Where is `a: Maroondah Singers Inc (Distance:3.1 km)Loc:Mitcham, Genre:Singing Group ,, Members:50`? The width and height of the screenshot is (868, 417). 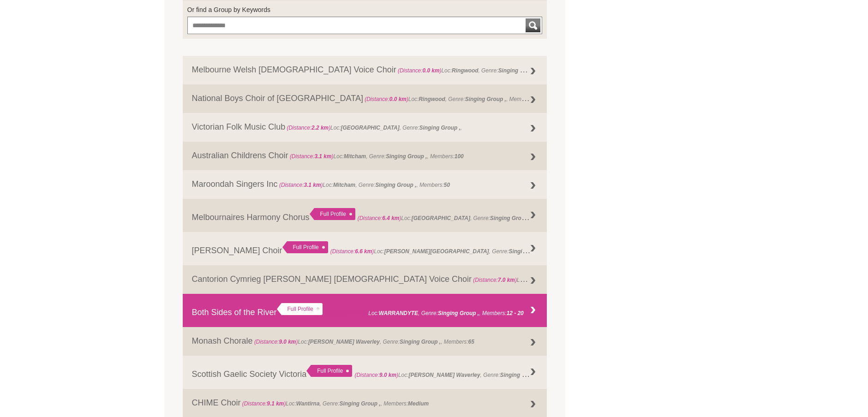 a: Maroondah Singers Inc (Distance:3.1 km)Loc:Mitcham, Genre:Singing Group ,, Members:50 is located at coordinates (365, 185).